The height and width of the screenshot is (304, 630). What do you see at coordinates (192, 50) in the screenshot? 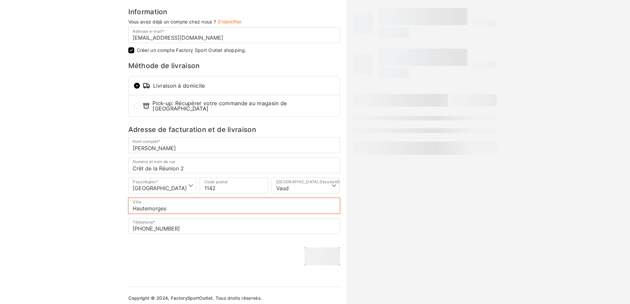
I see `label: Créer un compte Factory Sport Outlet shopping.` at bounding box center [192, 50].